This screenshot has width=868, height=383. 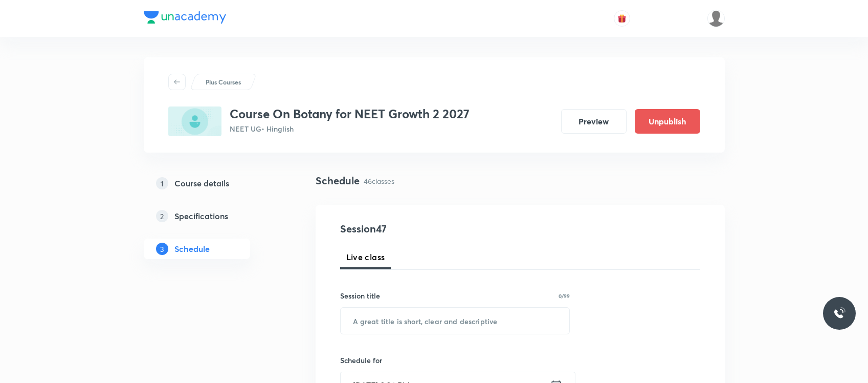 I want to click on p: NEET UG • Hinglish, so click(x=349, y=128).